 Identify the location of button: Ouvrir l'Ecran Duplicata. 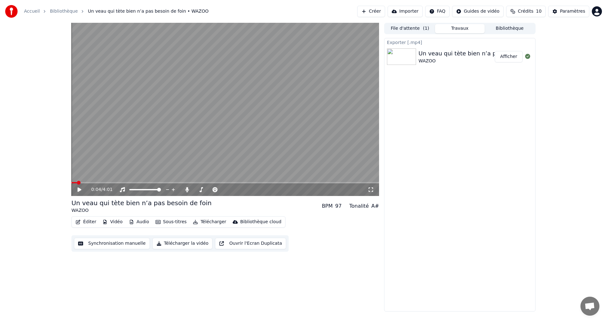
(251, 243).